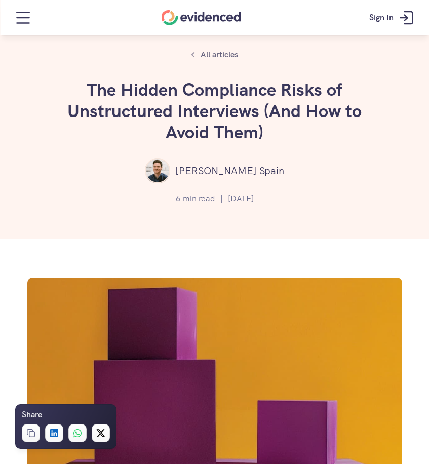 The height and width of the screenshot is (464, 429). I want to click on a: Sign In, so click(392, 18).